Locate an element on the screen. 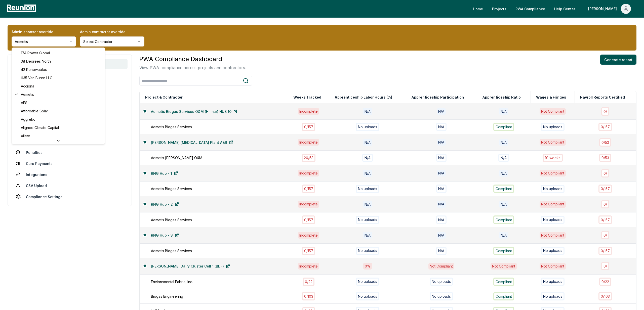 The width and height of the screenshot is (644, 310). span: AES is located at coordinates (24, 103).